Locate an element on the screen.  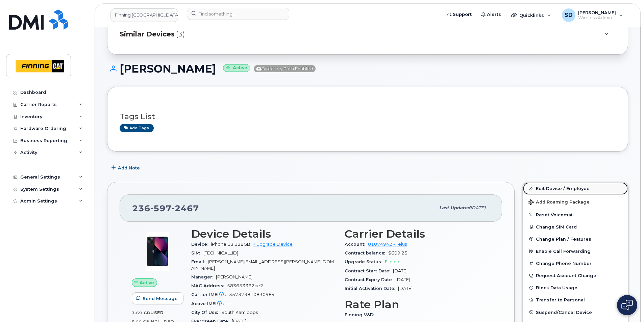
h3: Device Details is located at coordinates (264, 234).